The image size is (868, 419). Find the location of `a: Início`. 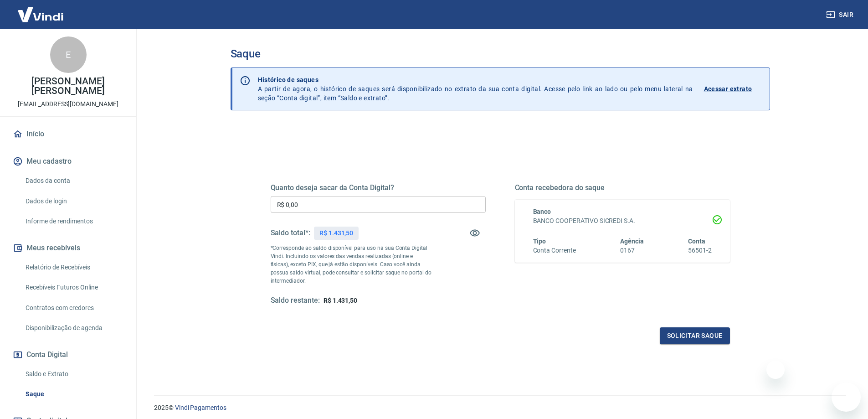

a: Início is located at coordinates (68, 134).